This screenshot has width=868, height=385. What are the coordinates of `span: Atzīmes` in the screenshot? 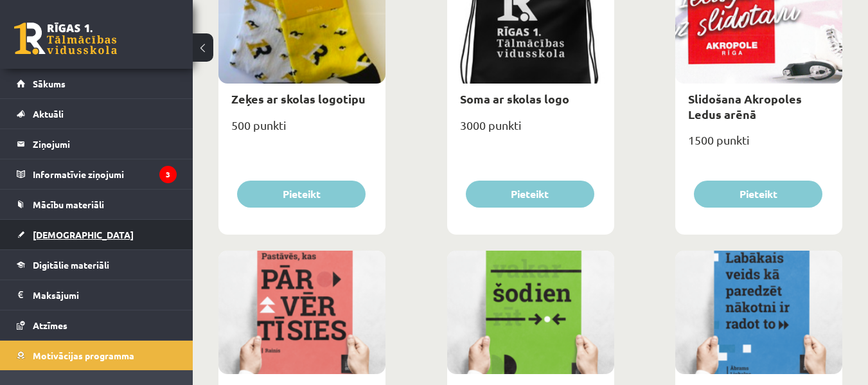 It's located at (50, 326).